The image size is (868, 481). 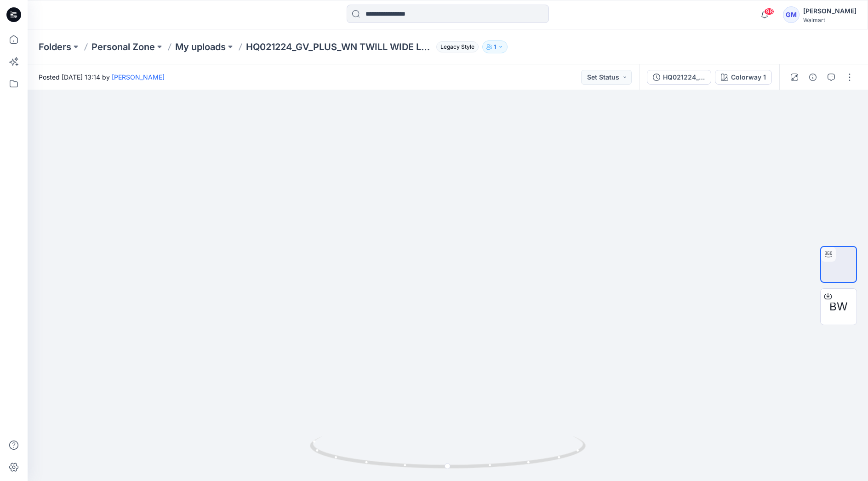 I want to click on button: Legacy Style, so click(x=456, y=47).